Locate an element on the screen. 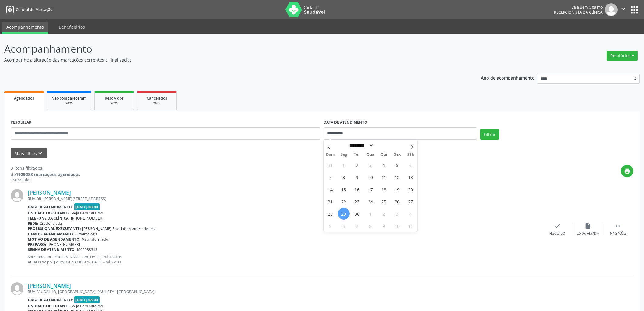 The height and width of the screenshot is (311, 644). p: Ano de acompanhamento is located at coordinates (508, 77).